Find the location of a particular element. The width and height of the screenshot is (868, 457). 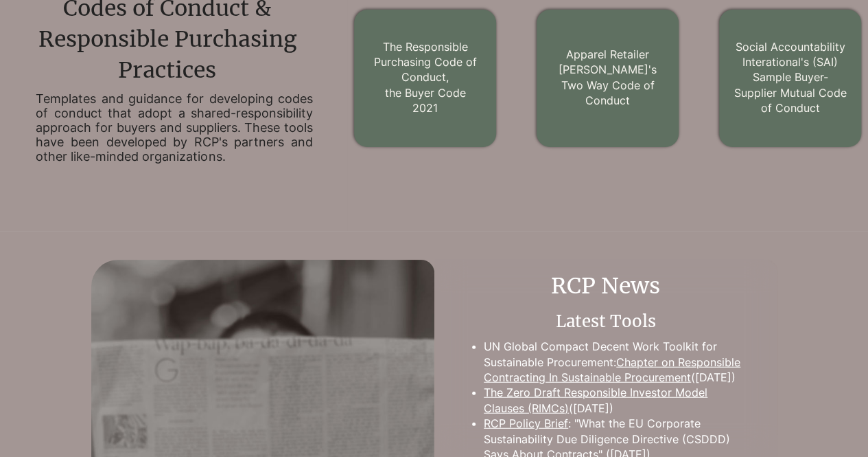

a: The Responsible Purchasing Code of Conduct,the Buyer Code2021 is located at coordinates (425, 78).